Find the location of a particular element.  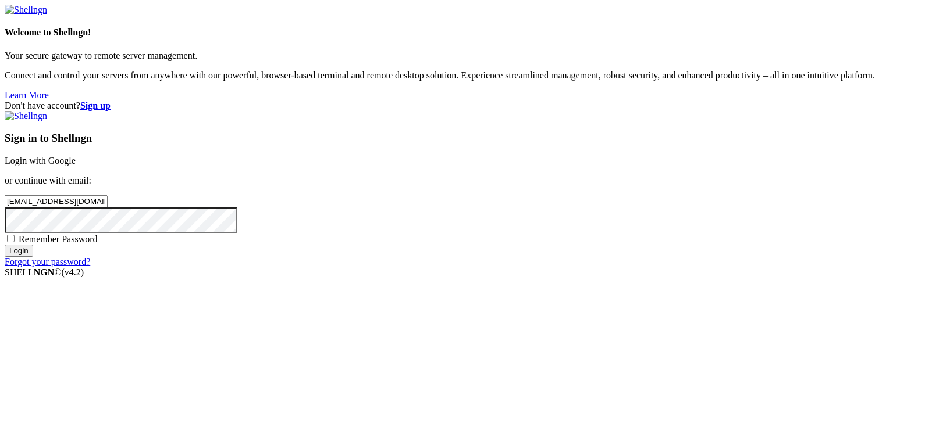

span: SHELL © is located at coordinates (44, 272).